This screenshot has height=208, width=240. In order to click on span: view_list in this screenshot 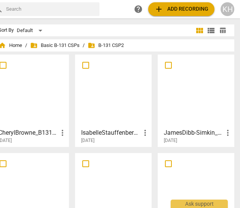, I will do `click(211, 31)`.